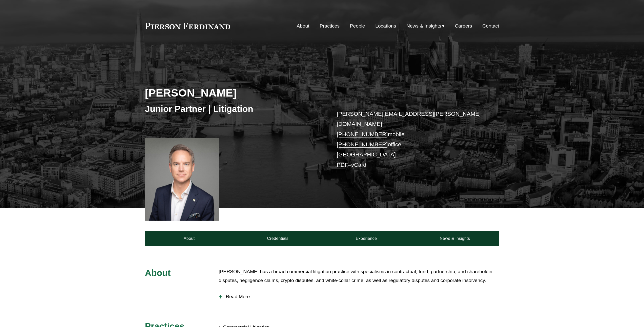 Image resolution: width=644 pixels, height=327 pixels. Describe the element at coordinates (454, 239) in the screenshot. I see `a: News & Insights` at that location.